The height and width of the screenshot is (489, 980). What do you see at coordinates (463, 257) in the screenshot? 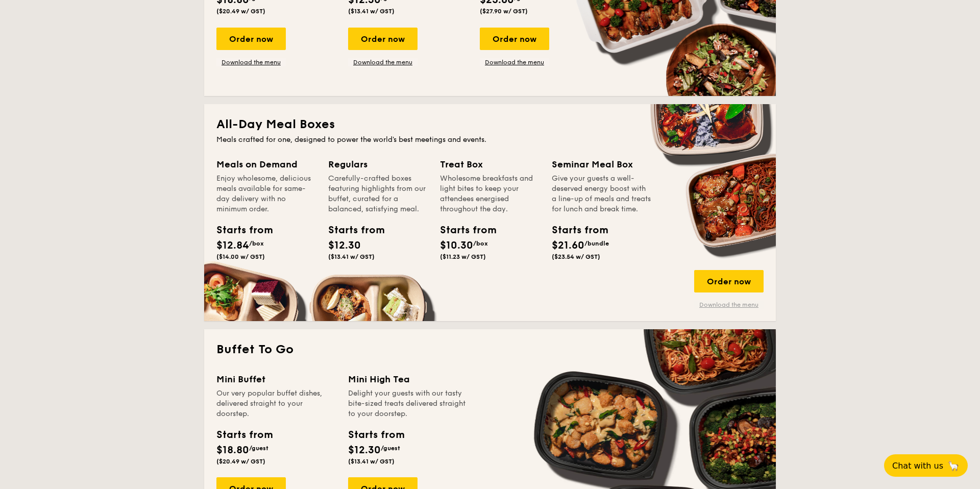
I see `span: ($11.23 w/ GST)` at bounding box center [463, 257].